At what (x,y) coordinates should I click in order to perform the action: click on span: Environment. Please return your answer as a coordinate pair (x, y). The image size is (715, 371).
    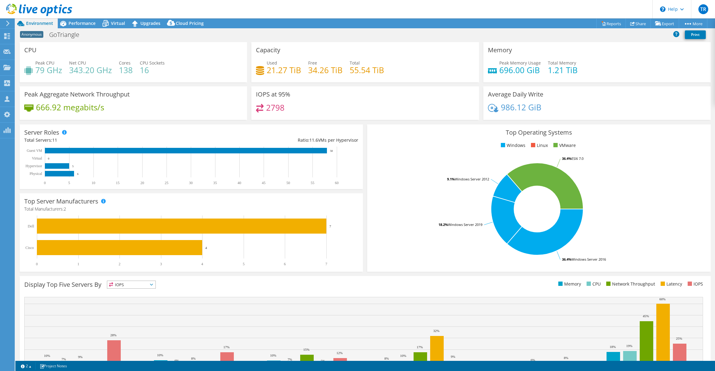
    Looking at the image, I should click on (40, 23).